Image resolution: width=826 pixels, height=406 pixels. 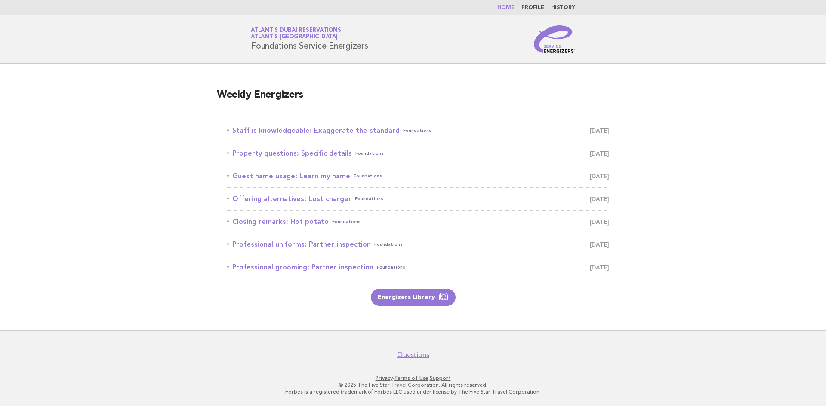 I want to click on p: © 2025 The Five Star Travel Corporation. All rights reserved., so click(x=413, y=385).